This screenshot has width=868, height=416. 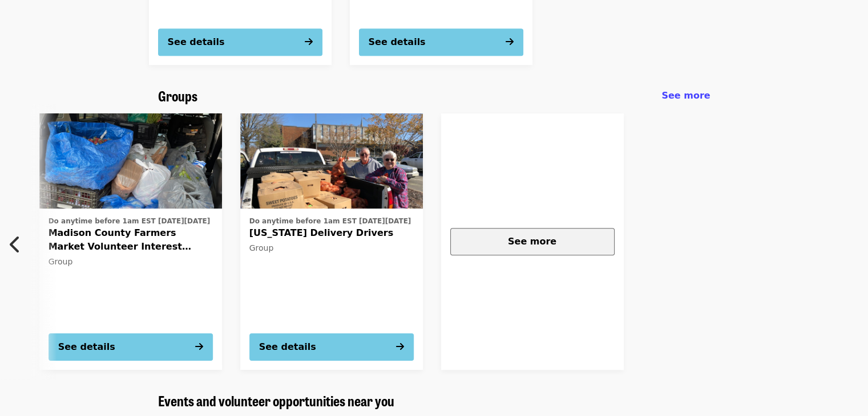 I want to click on div: Groups, so click(x=434, y=96).